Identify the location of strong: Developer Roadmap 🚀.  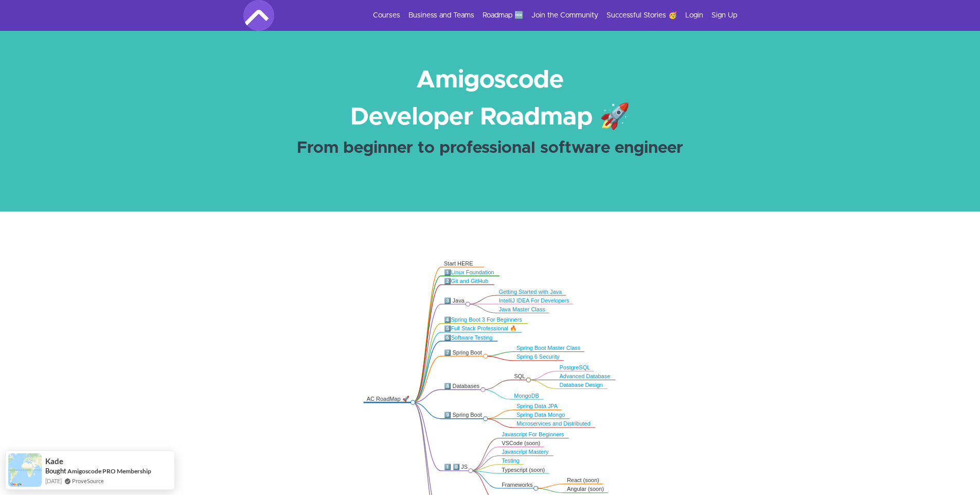
(490, 117).